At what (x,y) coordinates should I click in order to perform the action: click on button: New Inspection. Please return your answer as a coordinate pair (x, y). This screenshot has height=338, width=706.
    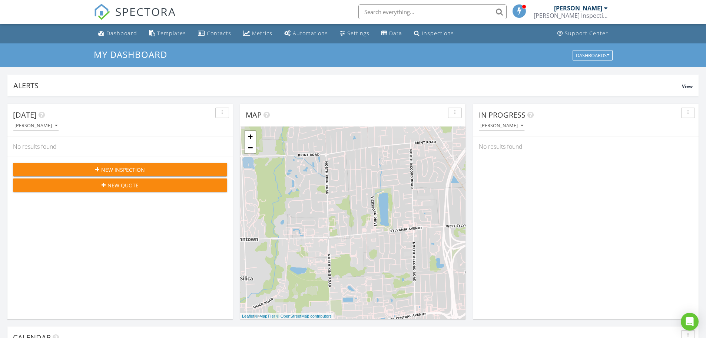
    Looking at the image, I should click on (120, 169).